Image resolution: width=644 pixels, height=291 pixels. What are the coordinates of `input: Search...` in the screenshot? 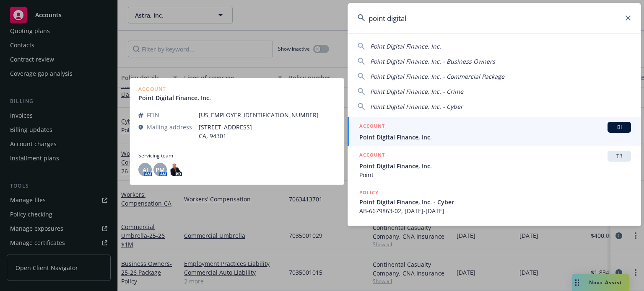 It's located at (494, 18).